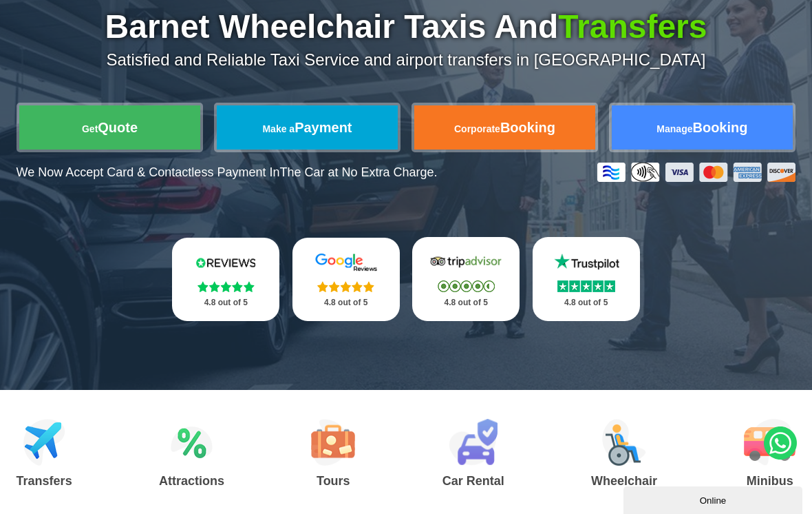 The image size is (812, 514). I want to click on img: Tripadvisor, so click(466, 261).